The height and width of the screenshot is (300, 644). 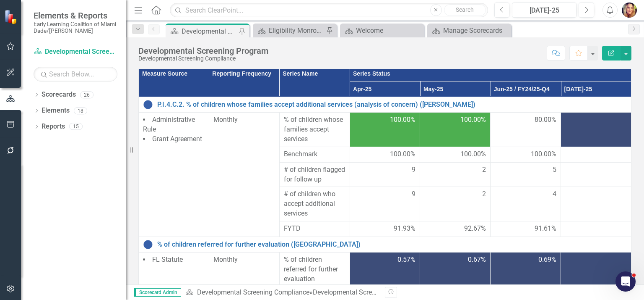 What do you see at coordinates (389, 30) in the screenshot?
I see `div: Welcome` at bounding box center [389, 30].